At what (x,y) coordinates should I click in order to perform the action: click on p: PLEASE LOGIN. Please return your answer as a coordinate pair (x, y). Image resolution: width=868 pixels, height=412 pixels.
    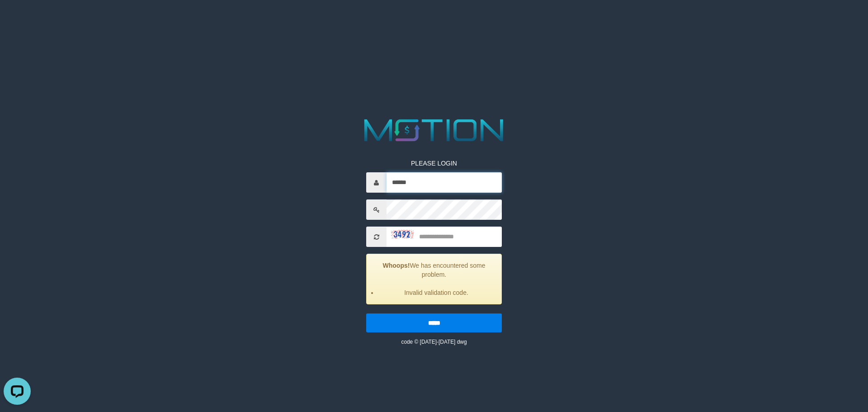
    Looking at the image, I should click on (434, 163).